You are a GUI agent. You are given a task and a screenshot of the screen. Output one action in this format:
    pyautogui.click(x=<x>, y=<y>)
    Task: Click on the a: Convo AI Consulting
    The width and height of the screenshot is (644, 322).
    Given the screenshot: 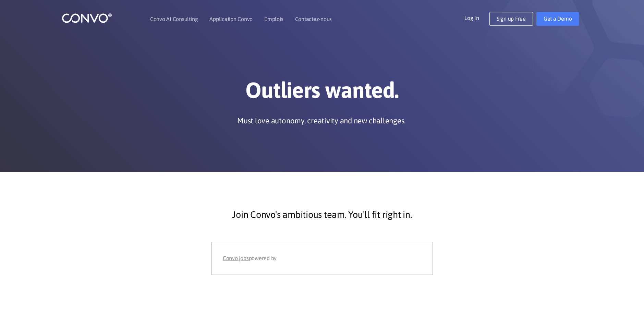 What is the action you would take?
    pyautogui.click(x=174, y=19)
    